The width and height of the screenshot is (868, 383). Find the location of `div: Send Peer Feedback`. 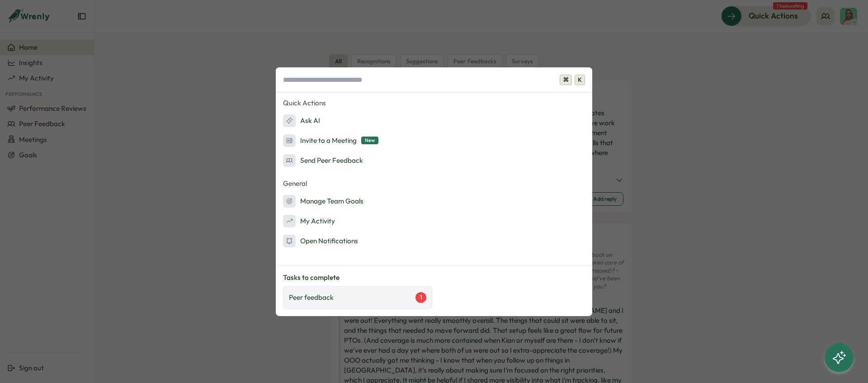

div: Send Peer Feedback is located at coordinates (323, 161).